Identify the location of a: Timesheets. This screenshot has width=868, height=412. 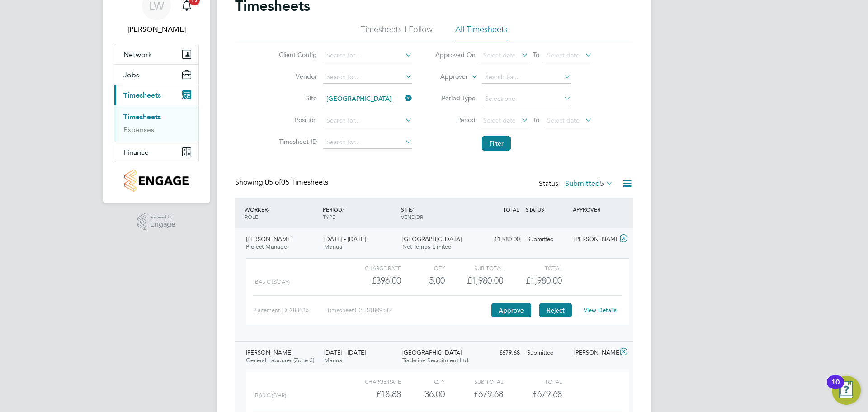
(142, 117).